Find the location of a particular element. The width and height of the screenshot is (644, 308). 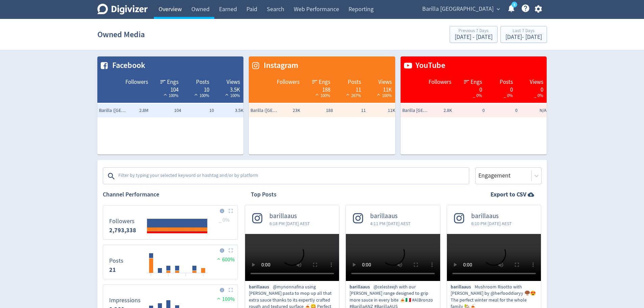

svg: Posts 21 is located at coordinates (171, 262).